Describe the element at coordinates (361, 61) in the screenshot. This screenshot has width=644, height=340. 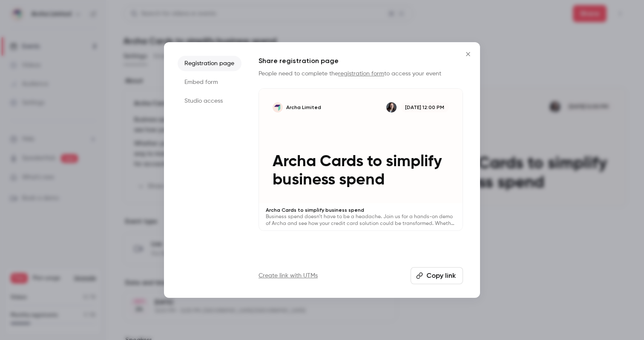
I see `h1: Share registration page` at that location.